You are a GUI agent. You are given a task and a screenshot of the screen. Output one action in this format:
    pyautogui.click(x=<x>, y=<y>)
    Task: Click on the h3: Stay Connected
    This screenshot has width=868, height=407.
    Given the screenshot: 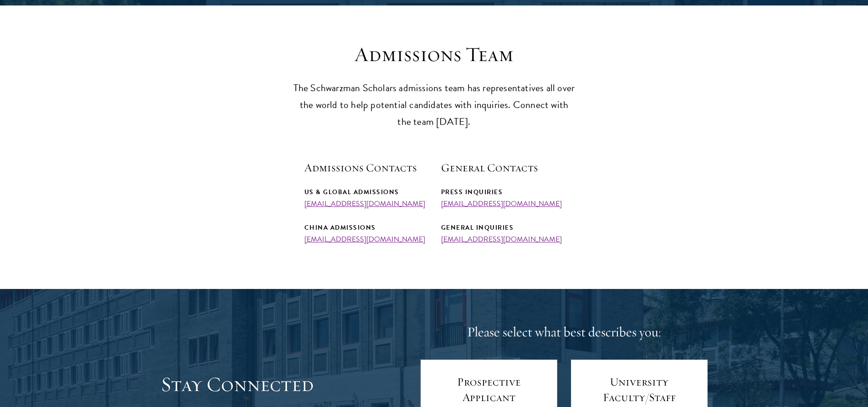 What is the action you would take?
    pyautogui.click(x=246, y=384)
    